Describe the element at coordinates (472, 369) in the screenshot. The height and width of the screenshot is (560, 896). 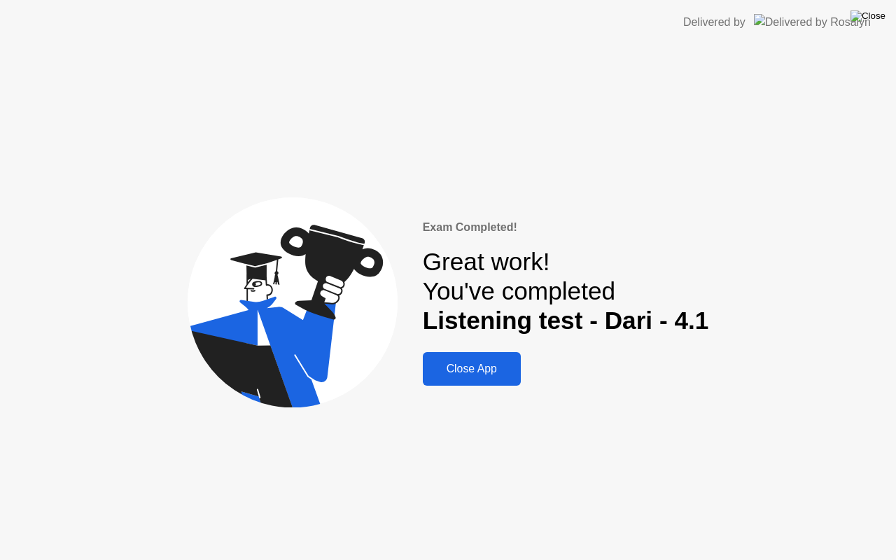
I see `button: Close App` at that location.